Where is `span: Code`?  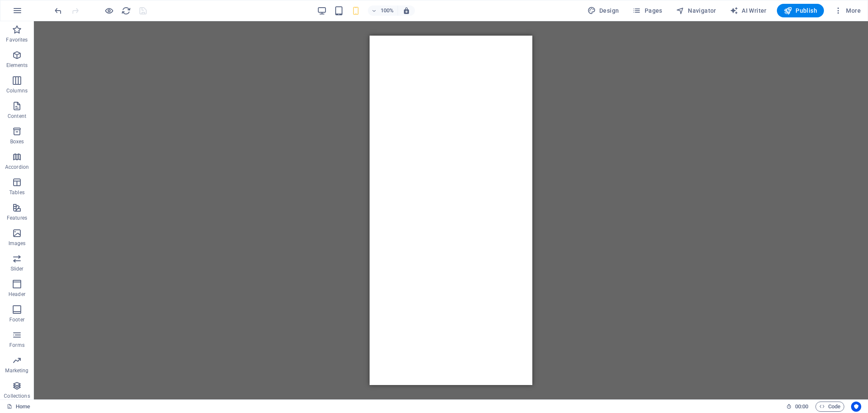
span: Code is located at coordinates (830, 406).